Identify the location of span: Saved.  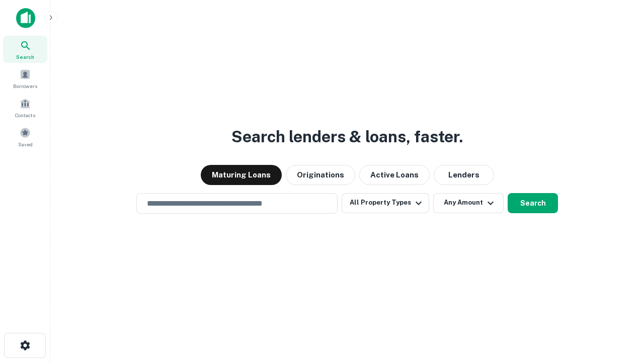
(25, 144).